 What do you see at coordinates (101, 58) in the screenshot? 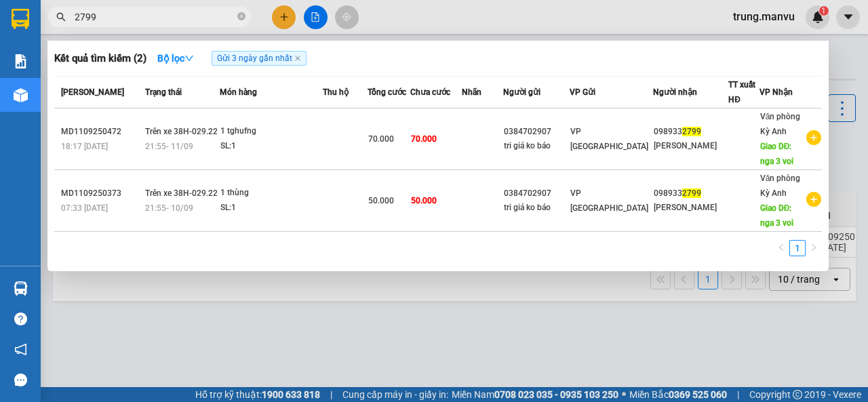
I see `h3: Kết quả tìm kiếm ( 2 )` at bounding box center [101, 58].